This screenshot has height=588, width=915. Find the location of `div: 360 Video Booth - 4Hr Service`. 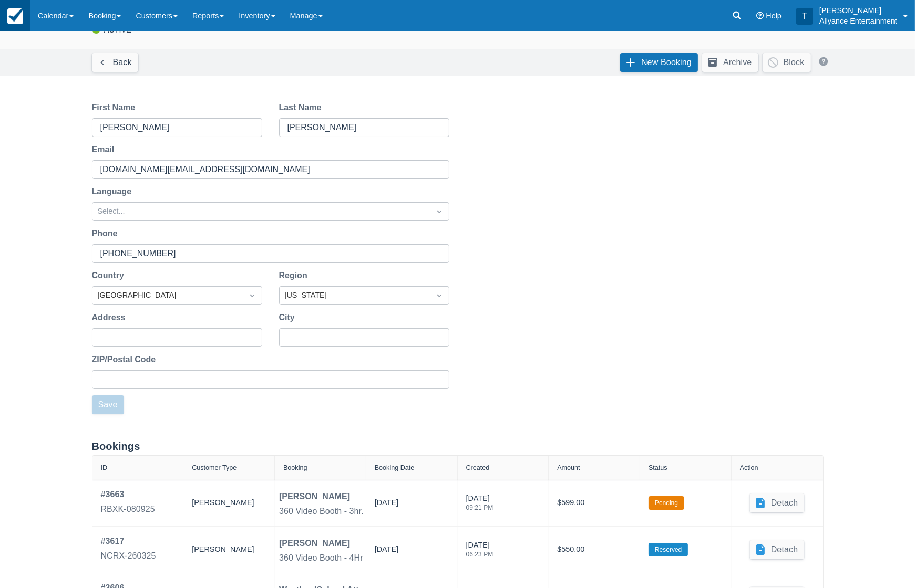

div: 360 Video Booth - 4Hr Service is located at coordinates (337, 559).